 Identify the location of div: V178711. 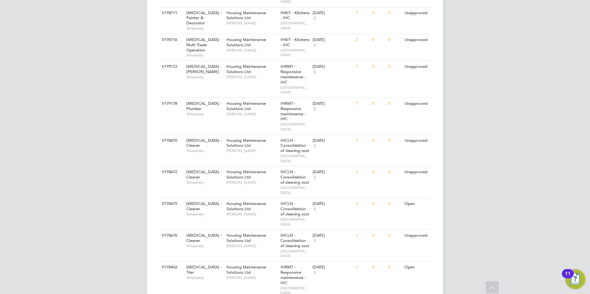
(171, 13).